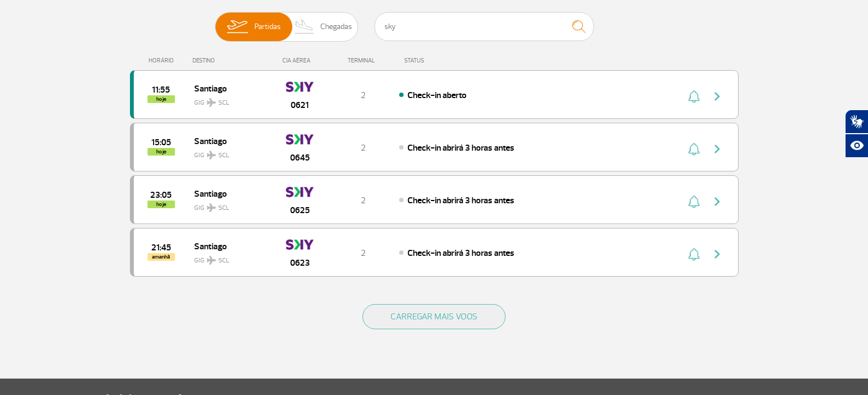 Image resolution: width=868 pixels, height=395 pixels. I want to click on div: CIA AÉREA, so click(300, 60).